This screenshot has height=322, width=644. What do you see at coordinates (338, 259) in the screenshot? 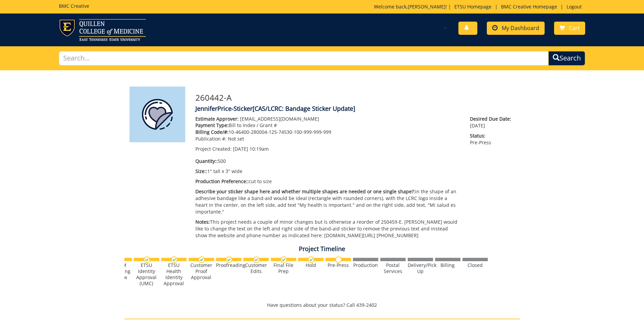
I see `img: no` at bounding box center [338, 259].